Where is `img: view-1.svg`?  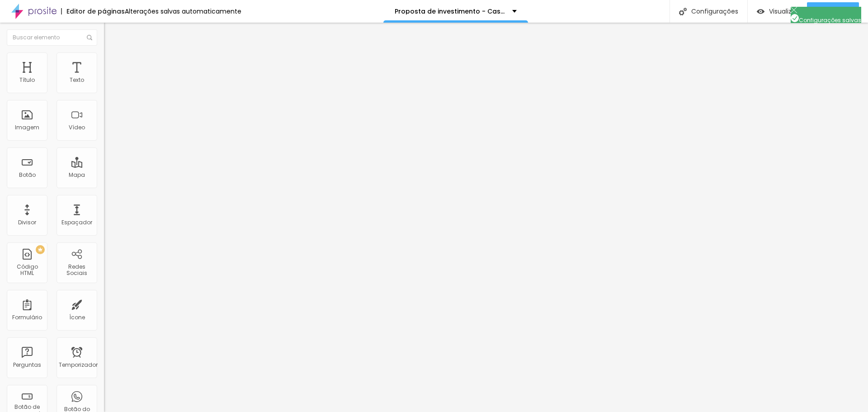
img: view-1.svg is located at coordinates (760, 12).